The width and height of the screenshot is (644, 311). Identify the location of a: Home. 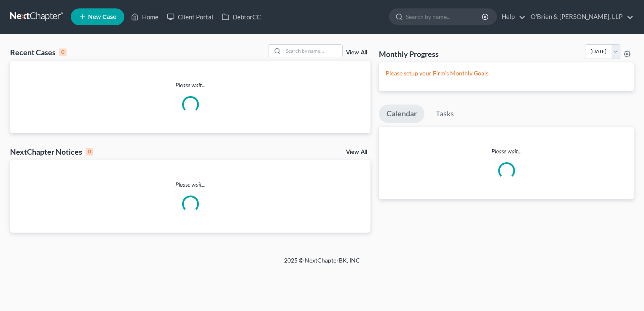
(144, 17).